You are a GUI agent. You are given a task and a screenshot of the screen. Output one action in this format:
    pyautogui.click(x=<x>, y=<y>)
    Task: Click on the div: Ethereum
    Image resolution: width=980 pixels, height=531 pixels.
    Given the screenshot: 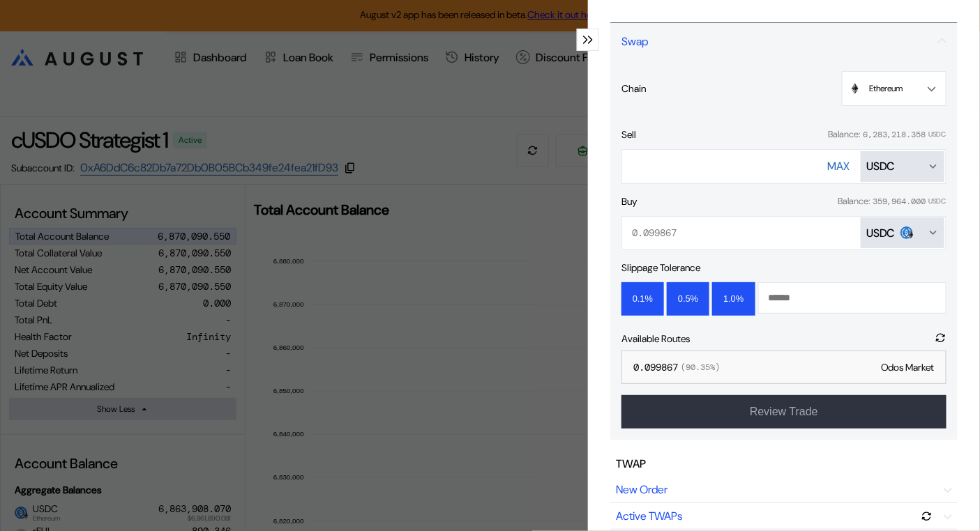 What is the action you would take?
    pyautogui.click(x=877, y=89)
    